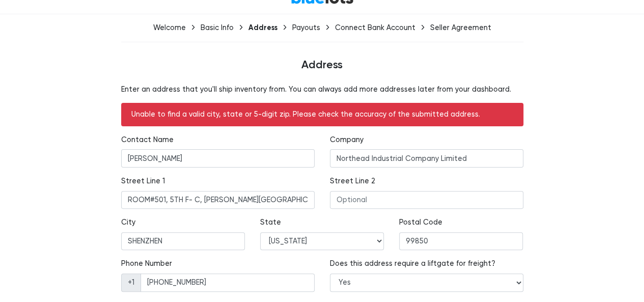 This screenshot has width=644, height=302. Describe the element at coordinates (306, 27) in the screenshot. I see `div: Payouts` at that location.